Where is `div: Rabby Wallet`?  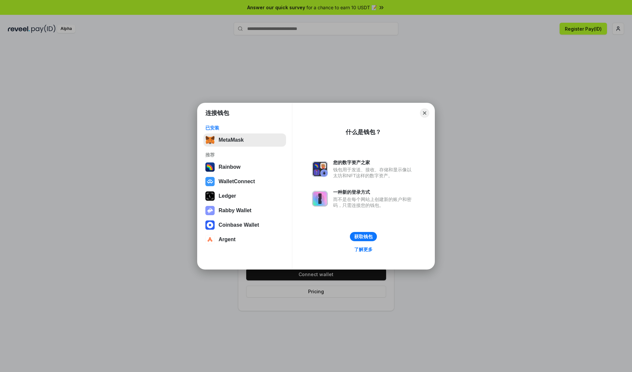 div: Rabby Wallet is located at coordinates (235, 210).